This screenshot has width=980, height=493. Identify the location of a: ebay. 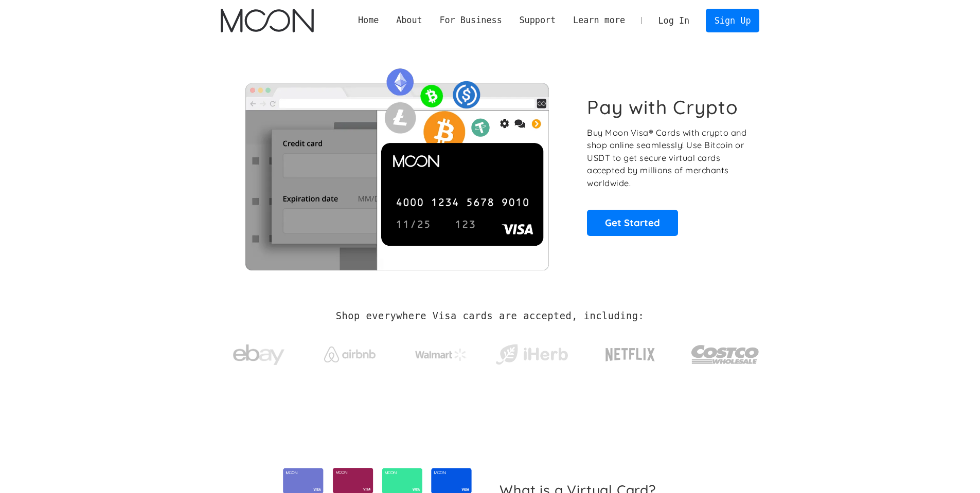
(259, 352).